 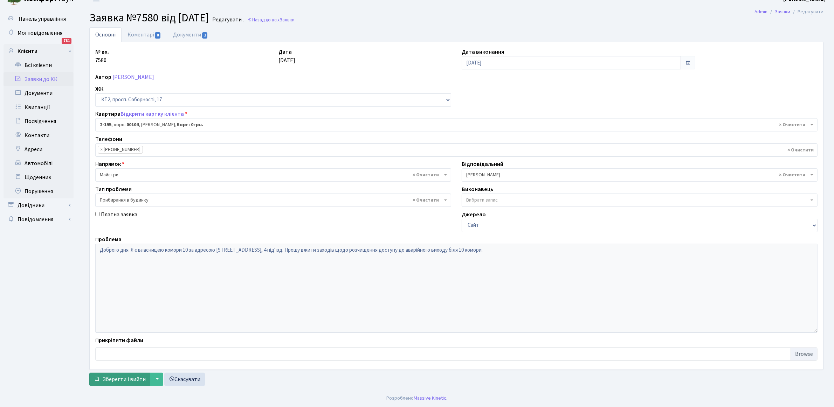 I want to click on li: Редагувати, so click(x=807, y=12).